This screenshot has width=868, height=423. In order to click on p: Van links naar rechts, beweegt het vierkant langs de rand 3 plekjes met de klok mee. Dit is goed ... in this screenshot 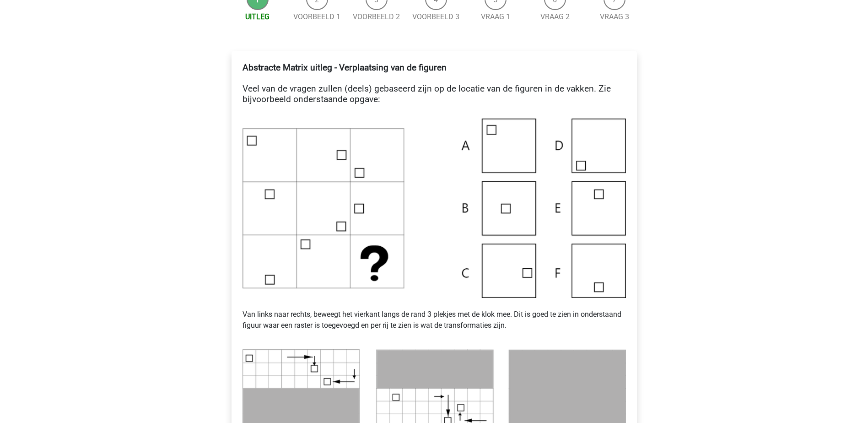, I will do `click(434, 320)`.